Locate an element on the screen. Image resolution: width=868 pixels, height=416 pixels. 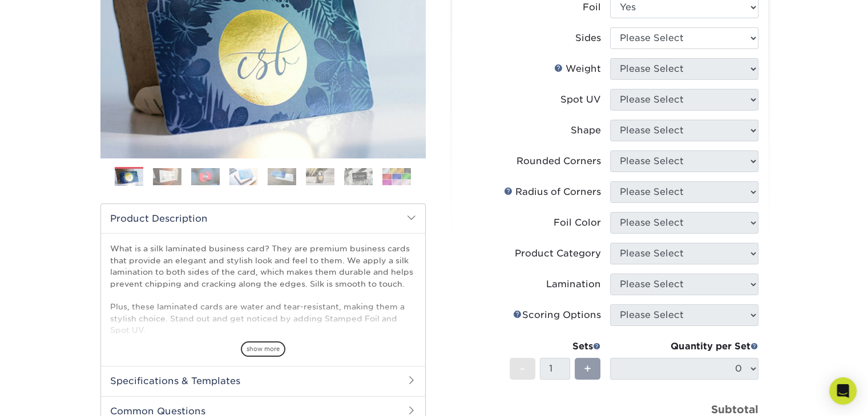
h2: Specifications & Templates is located at coordinates (263, 381).